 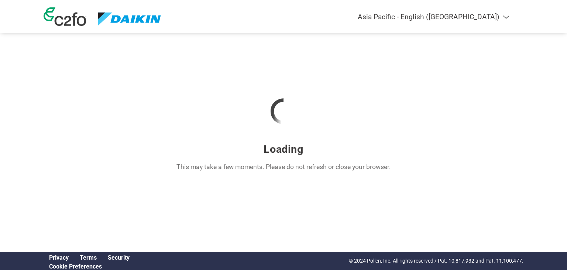 I want to click on a: Security, so click(x=119, y=257).